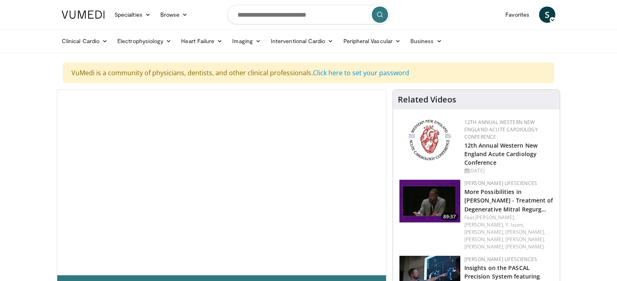  What do you see at coordinates (144, 41) in the screenshot?
I see `a: Electrophysiology` at bounding box center [144, 41].